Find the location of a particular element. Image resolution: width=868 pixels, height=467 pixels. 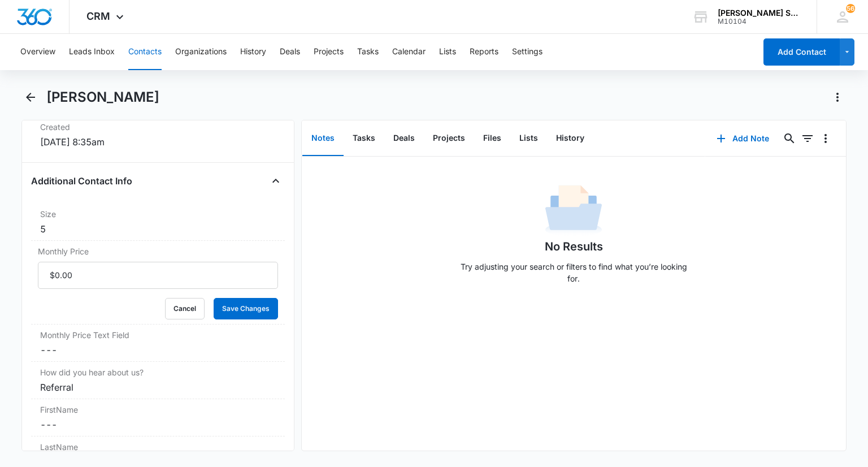

label: Size is located at coordinates (158, 214).